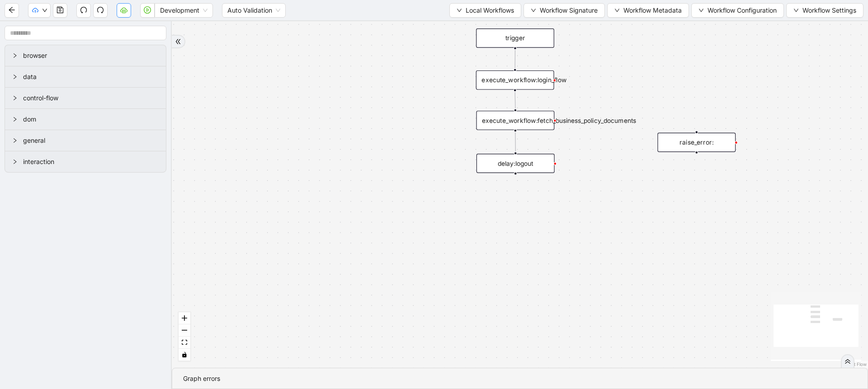 The width and height of the screenshot is (868, 389). Describe the element at coordinates (515, 120) in the screenshot. I see `div: execute_workflow:fetch_business_policy_documents` at that location.